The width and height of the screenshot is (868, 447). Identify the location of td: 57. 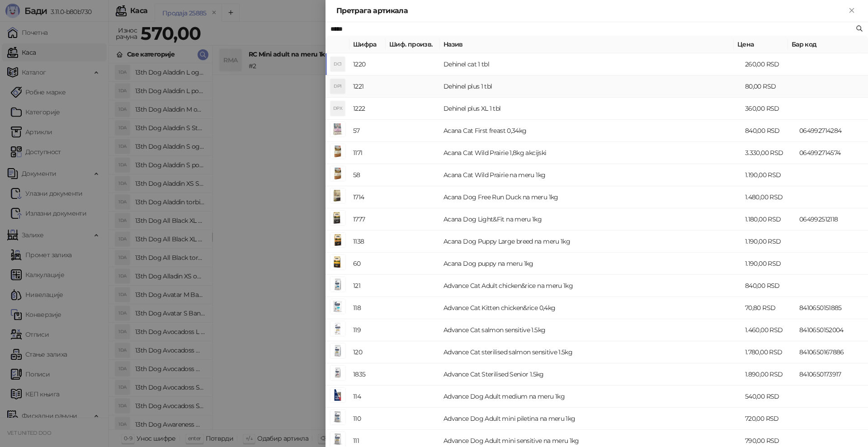
(368, 131).